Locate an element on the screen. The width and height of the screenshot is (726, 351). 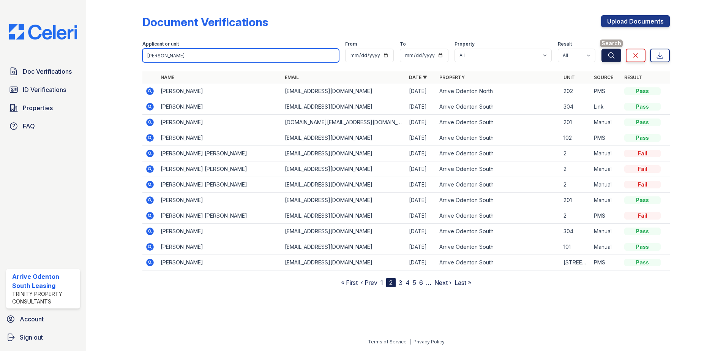
a: Privacy Policy is located at coordinates (429, 342).